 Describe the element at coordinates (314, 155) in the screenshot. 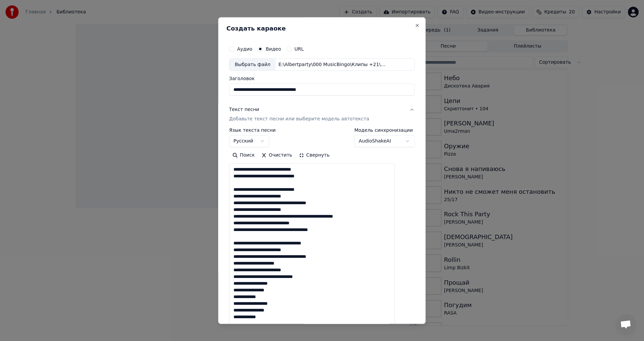

I see `button: Свернуть` at that location.